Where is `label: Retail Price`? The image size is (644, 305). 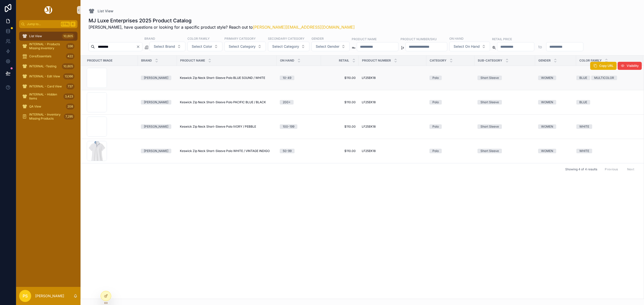
label: Retail Price is located at coordinates (502, 39).